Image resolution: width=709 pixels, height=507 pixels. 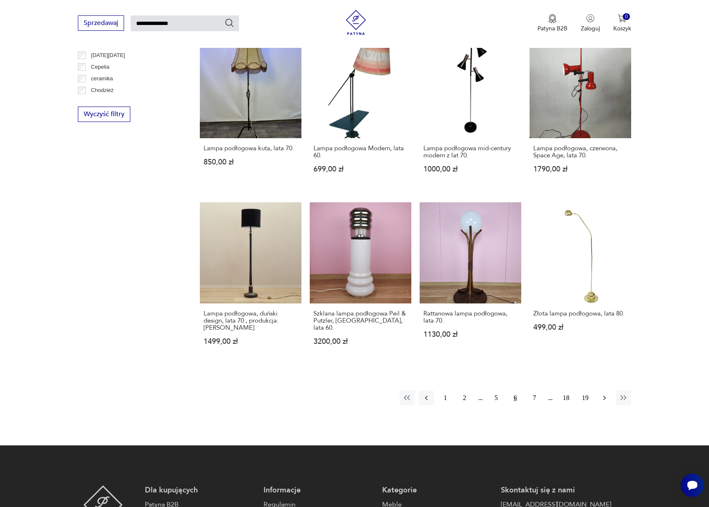 What do you see at coordinates (104, 114) in the screenshot?
I see `button: Wyczyść filtry` at bounding box center [104, 114].